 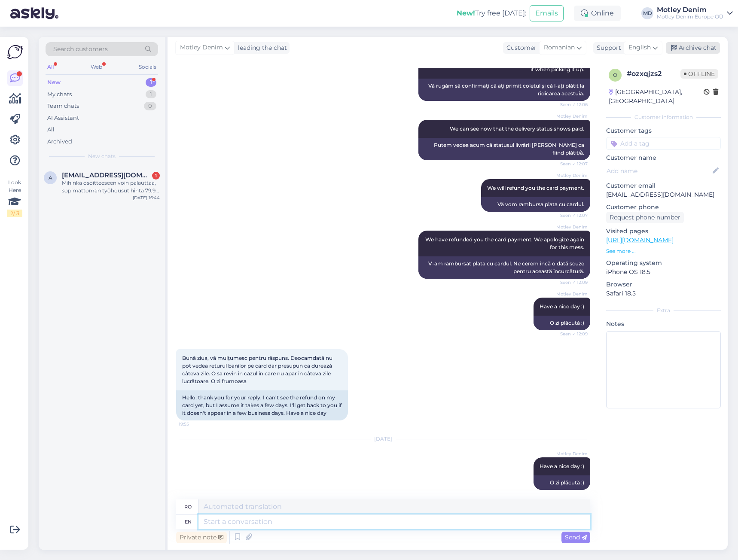 What do you see at coordinates (648, 14) in the screenshot?
I see `div: MD` at bounding box center [648, 14].